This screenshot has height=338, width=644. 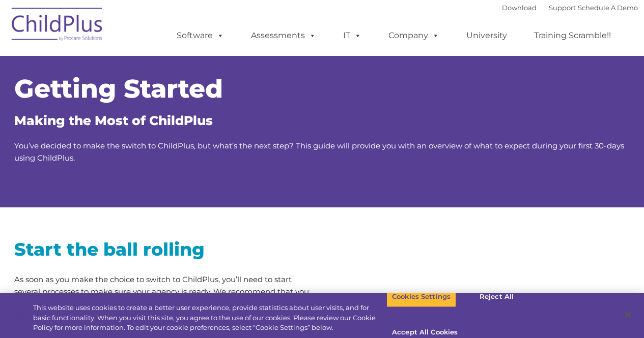 What do you see at coordinates (486, 36) in the screenshot?
I see `a: University` at bounding box center [486, 36].